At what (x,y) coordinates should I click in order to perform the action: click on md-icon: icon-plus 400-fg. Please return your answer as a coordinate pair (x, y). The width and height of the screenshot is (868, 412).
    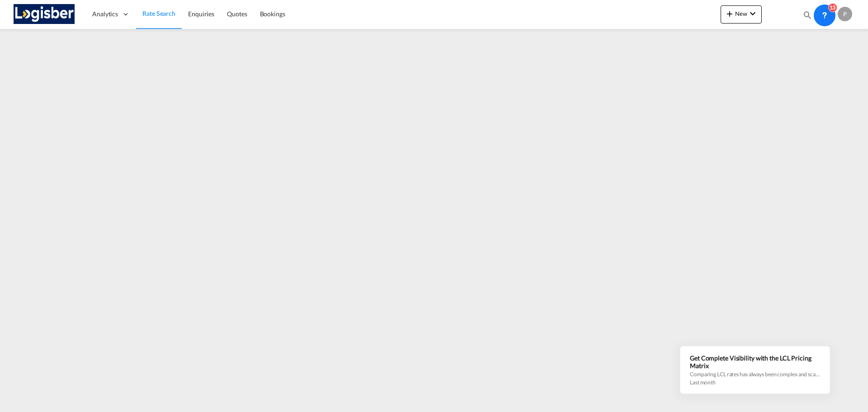
    Looking at the image, I should click on (730, 14).